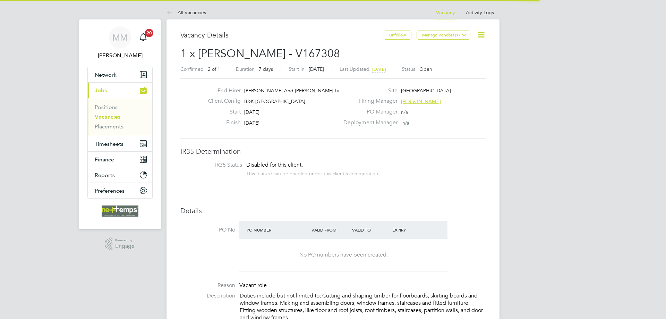 This screenshot has height=319, width=666. What do you see at coordinates (282, 35) in the screenshot?
I see `h3: Vacancy Details` at bounding box center [282, 35].